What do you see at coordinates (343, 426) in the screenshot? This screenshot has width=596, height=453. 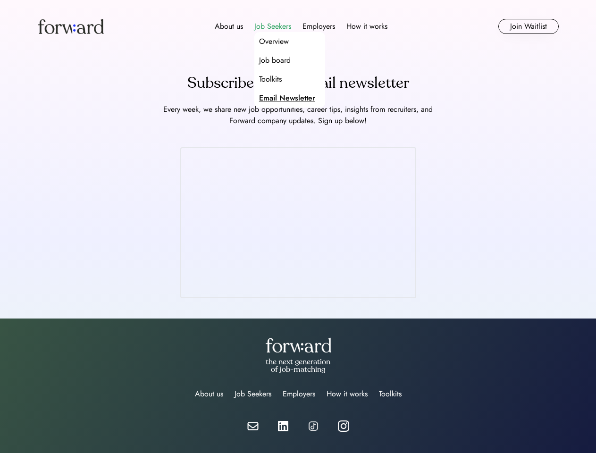 I see `img: instagram%20icon%20white.webp` at bounding box center [343, 426].